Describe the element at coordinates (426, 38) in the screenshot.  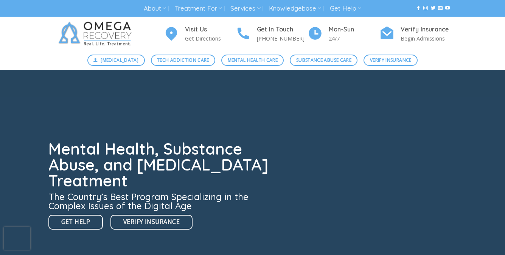
I see `p: Begin Admissions` at that location.